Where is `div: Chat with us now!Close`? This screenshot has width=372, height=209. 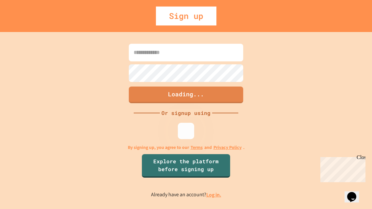 div: Chat with us now!Close is located at coordinates (24, 22).